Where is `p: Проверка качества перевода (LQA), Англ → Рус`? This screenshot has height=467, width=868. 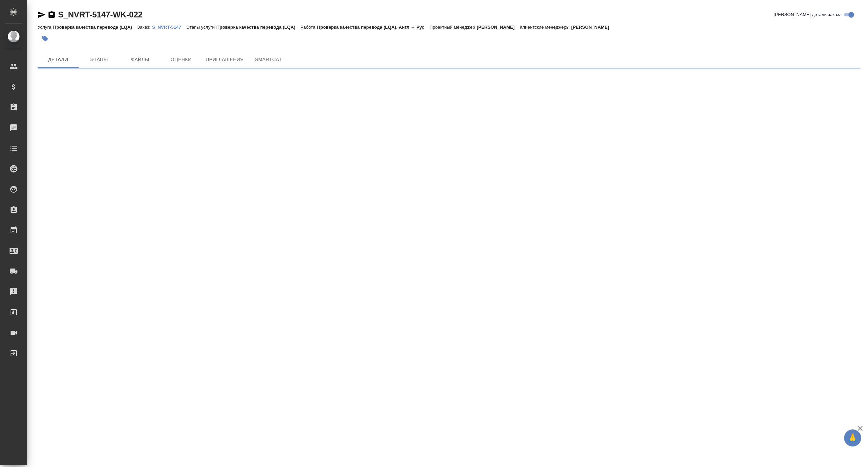 p: Проверка качества перевода (LQA), Англ → Рус is located at coordinates (373, 27).